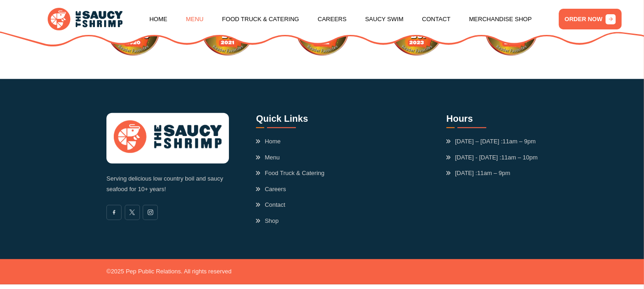 The height and width of the screenshot is (289, 644). Describe the element at coordinates (267, 221) in the screenshot. I see `a: Shop` at that location.